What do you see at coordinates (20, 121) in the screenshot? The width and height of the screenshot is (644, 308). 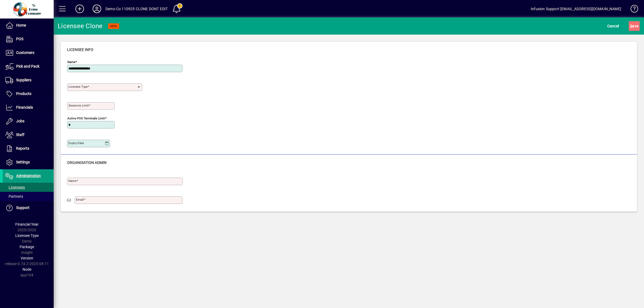 I see `span: Jobs` at bounding box center [20, 121].